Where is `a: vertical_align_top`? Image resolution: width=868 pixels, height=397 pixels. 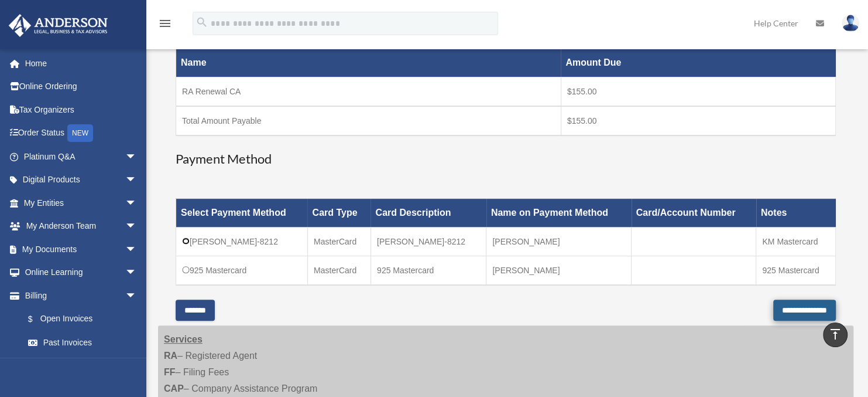 a: vertical_align_top is located at coordinates (835, 335).